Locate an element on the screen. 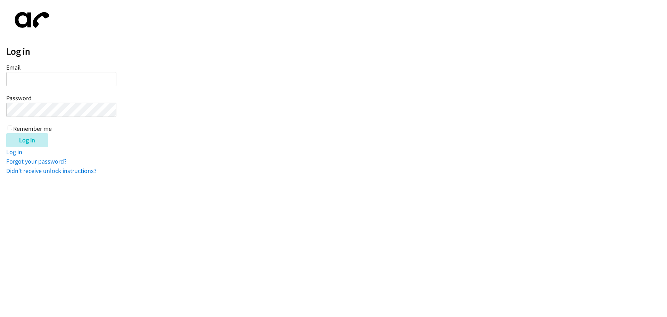  label: Remember me is located at coordinates (32, 128).